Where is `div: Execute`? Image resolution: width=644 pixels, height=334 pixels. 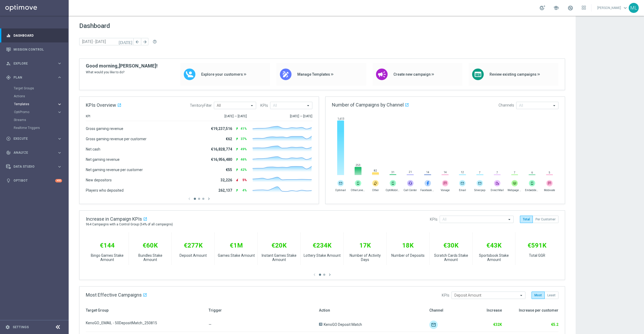 div: Execute is located at coordinates (32, 139).